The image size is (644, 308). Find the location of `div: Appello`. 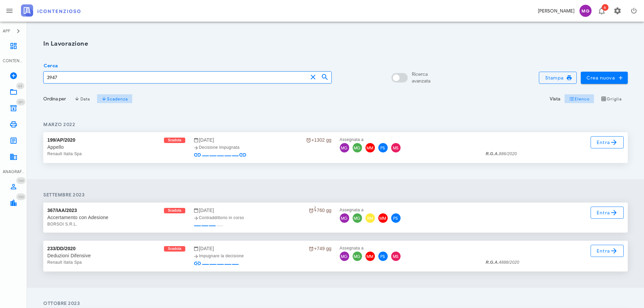

div: Appello is located at coordinates (116, 147).